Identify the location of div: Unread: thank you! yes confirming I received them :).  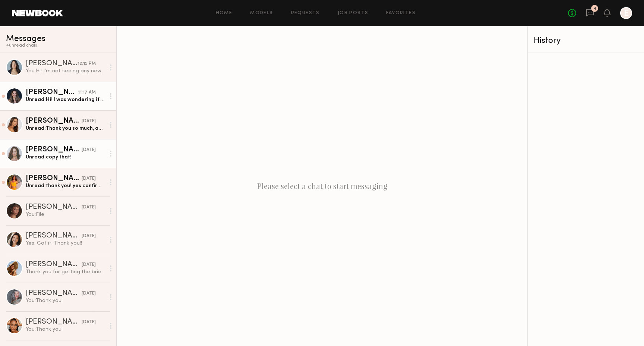
(65, 186).